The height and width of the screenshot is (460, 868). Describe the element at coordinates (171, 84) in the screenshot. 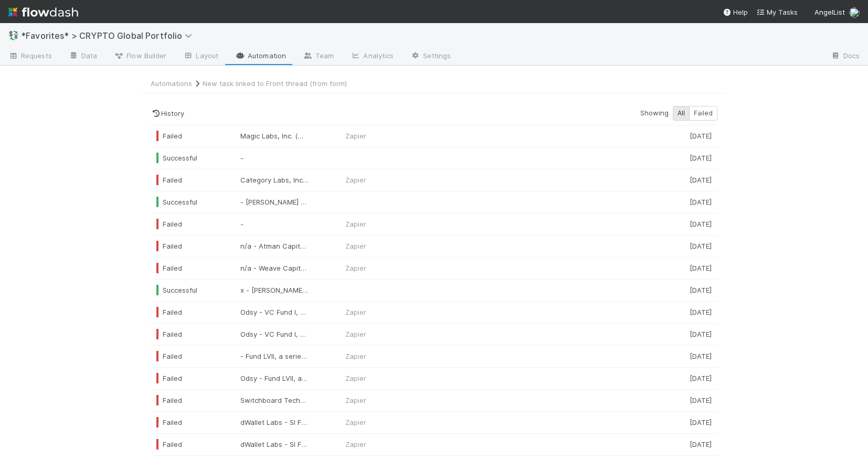

I see `a: Automations` at that location.